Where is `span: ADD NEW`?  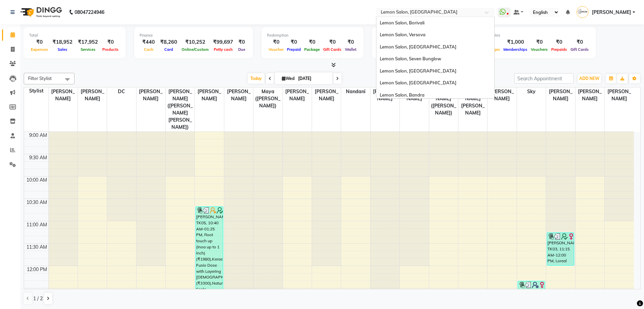 span: ADD NEW is located at coordinates (589, 78).